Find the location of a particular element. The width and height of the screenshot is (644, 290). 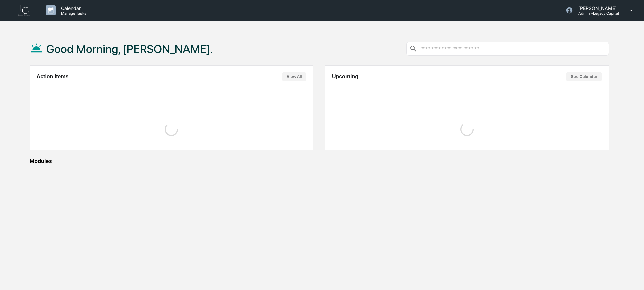

p: Admin • Legacy Capital is located at coordinates (596, 13).